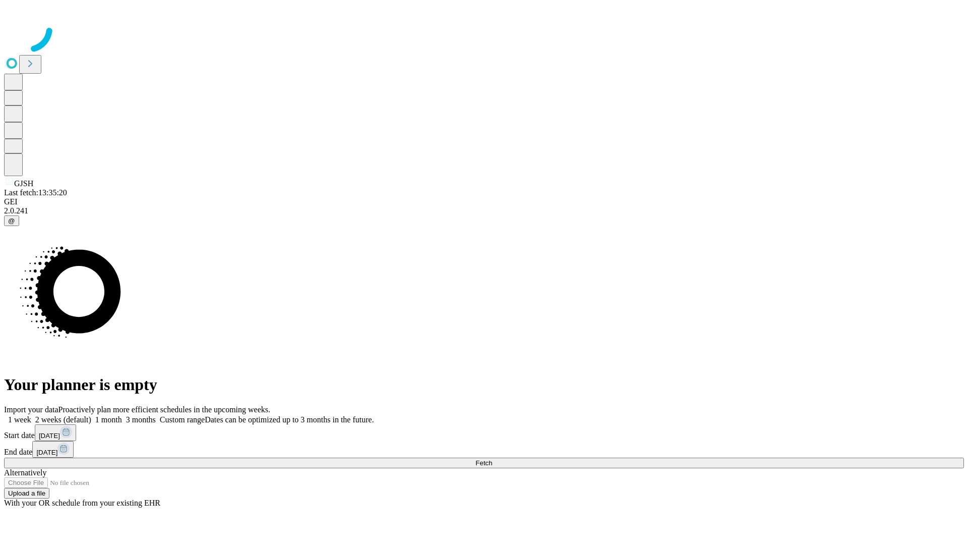 The height and width of the screenshot is (545, 968). Describe the element at coordinates (108, 419) in the screenshot. I see `span: 1 month` at that location.